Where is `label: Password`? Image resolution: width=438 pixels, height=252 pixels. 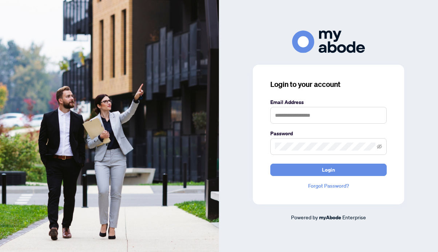
label: Password is located at coordinates (329, 134).